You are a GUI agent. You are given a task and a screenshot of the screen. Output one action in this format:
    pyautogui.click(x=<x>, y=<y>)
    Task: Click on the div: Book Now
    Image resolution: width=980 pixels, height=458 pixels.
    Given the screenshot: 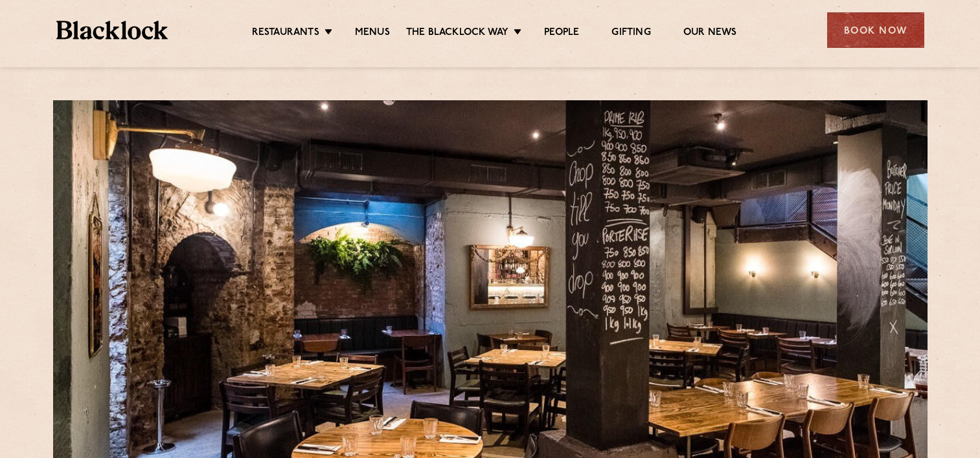 What is the action you would take?
    pyautogui.click(x=876, y=30)
    